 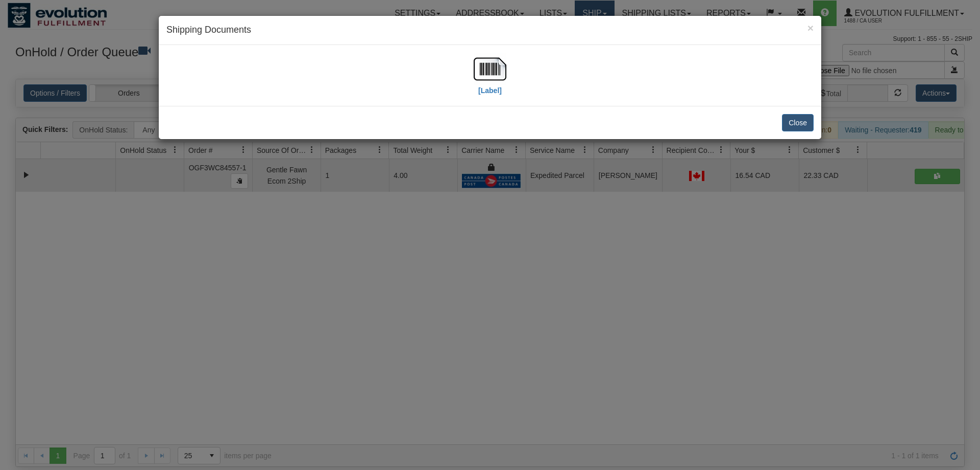 I want to click on a: [Label], so click(x=490, y=78).